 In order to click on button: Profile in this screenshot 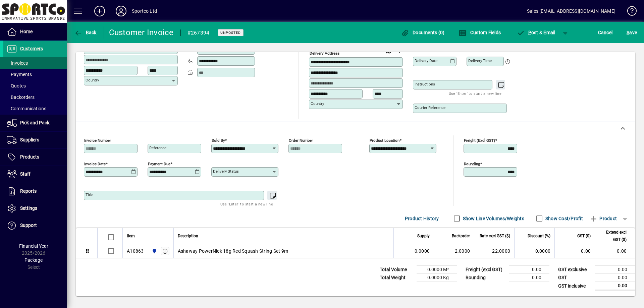, I will do `click(121, 11)`.